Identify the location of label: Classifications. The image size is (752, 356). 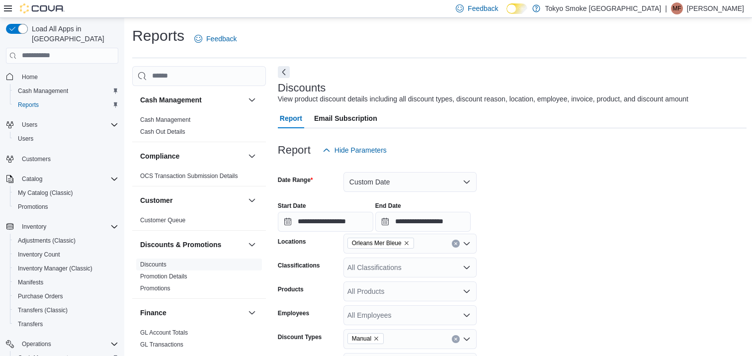
(299, 265).